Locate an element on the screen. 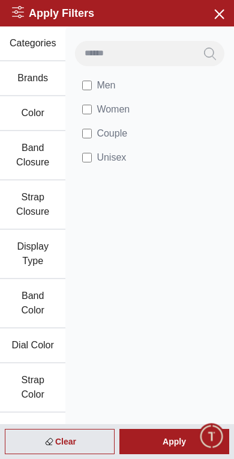  span: Unisex is located at coordinates (111, 157).